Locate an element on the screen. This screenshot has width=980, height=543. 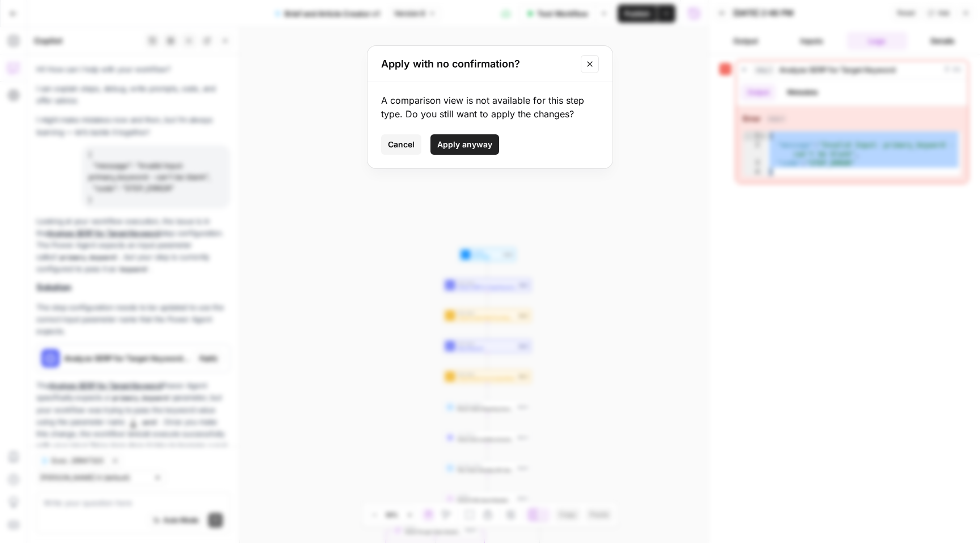
div: A comparison view is not available for this step type. Do you still want to apply the changes? is located at coordinates (490, 107).